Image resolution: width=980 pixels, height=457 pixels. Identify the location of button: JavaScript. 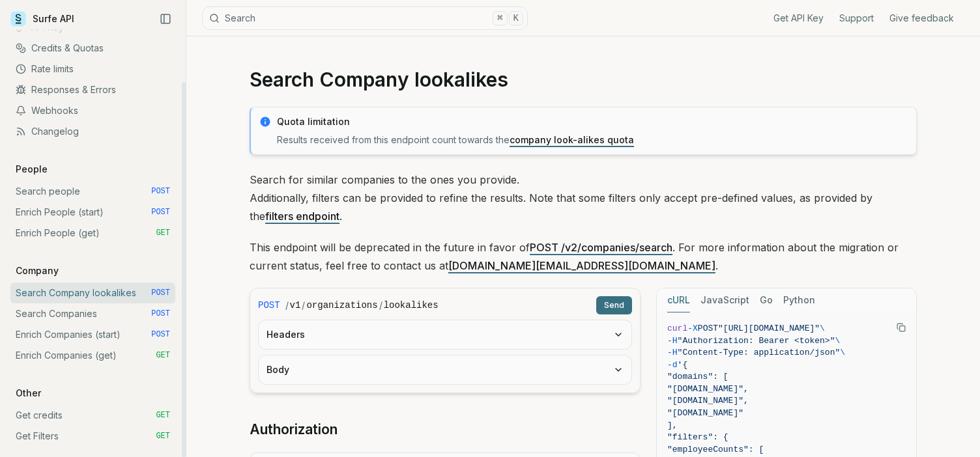
(725, 300).